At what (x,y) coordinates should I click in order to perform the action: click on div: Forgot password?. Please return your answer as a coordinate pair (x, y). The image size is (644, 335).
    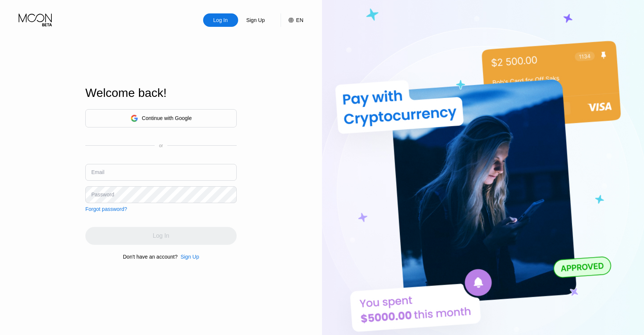
    Looking at the image, I should click on (106, 209).